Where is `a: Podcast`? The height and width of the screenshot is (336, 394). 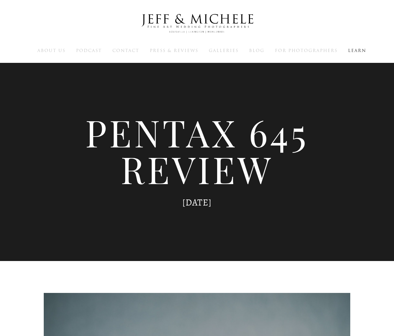 a: Podcast is located at coordinates (89, 50).